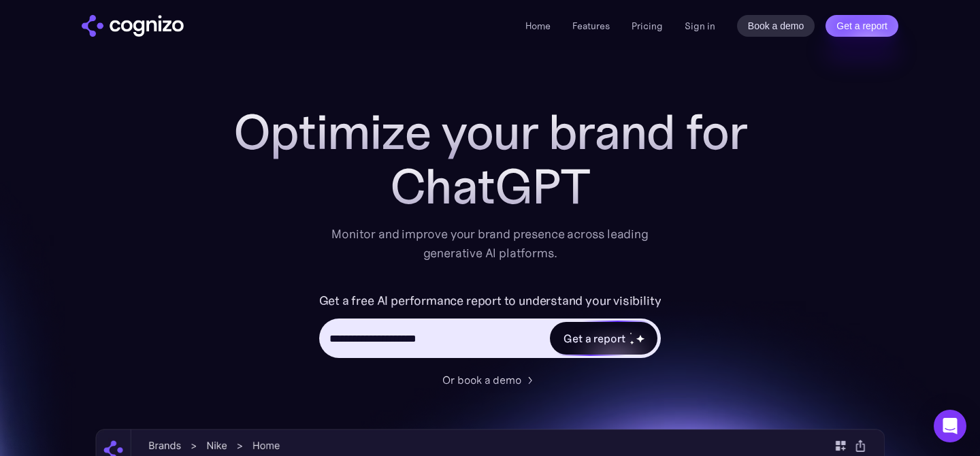 This screenshot has width=980, height=456. I want to click on img: tab_keywords_by_traffic_grey.svg, so click(141, 85).